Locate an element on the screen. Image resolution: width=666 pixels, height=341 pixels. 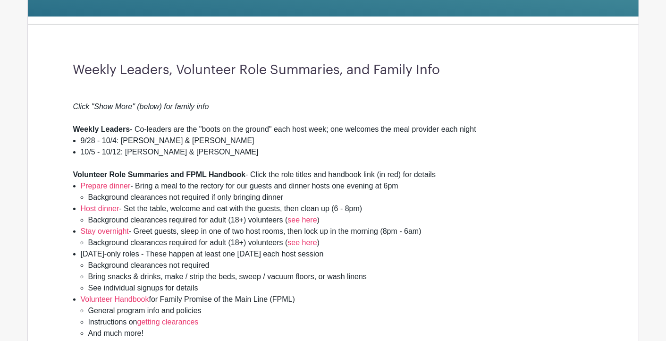
li: Background clearances not required is located at coordinates (341, 265).